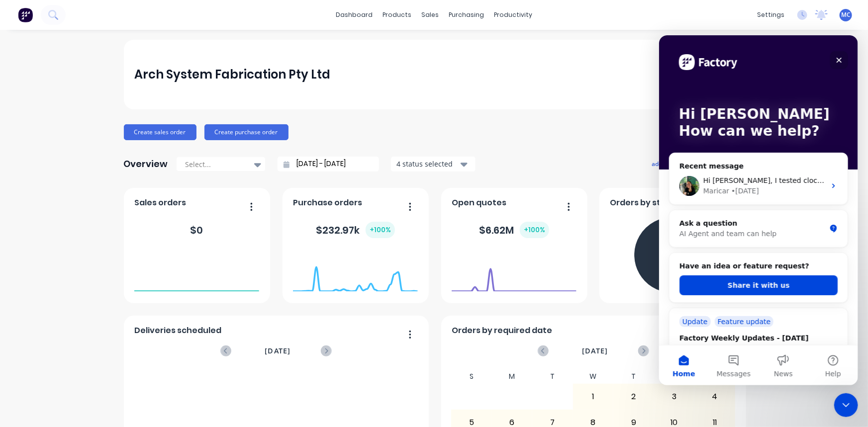 This screenshot has width=868, height=427. Describe the element at coordinates (246, 132) in the screenshot. I see `button: Create purchase order` at that location.